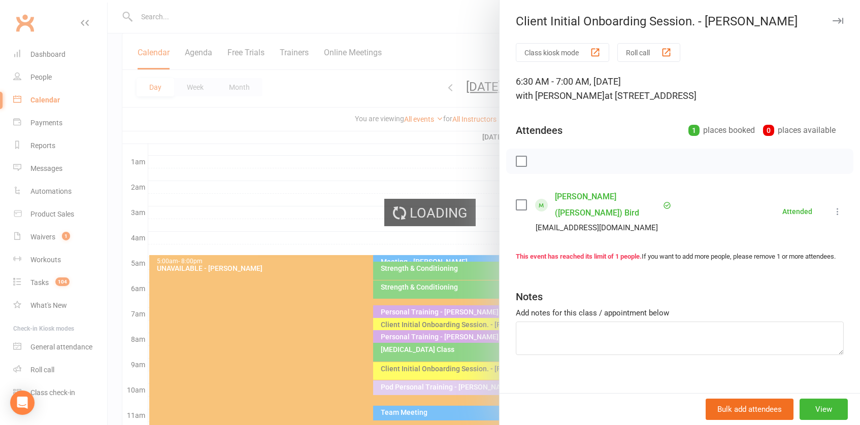 The height and width of the screenshot is (425, 860). What do you see at coordinates (22, 403) in the screenshot?
I see `div: Open Intercom Messenger` at bounding box center [22, 403].